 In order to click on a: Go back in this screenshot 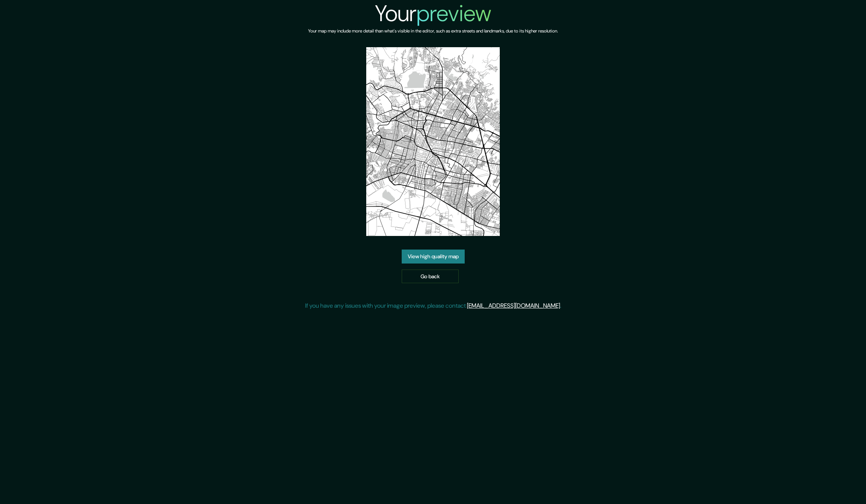, I will do `click(431, 276)`.